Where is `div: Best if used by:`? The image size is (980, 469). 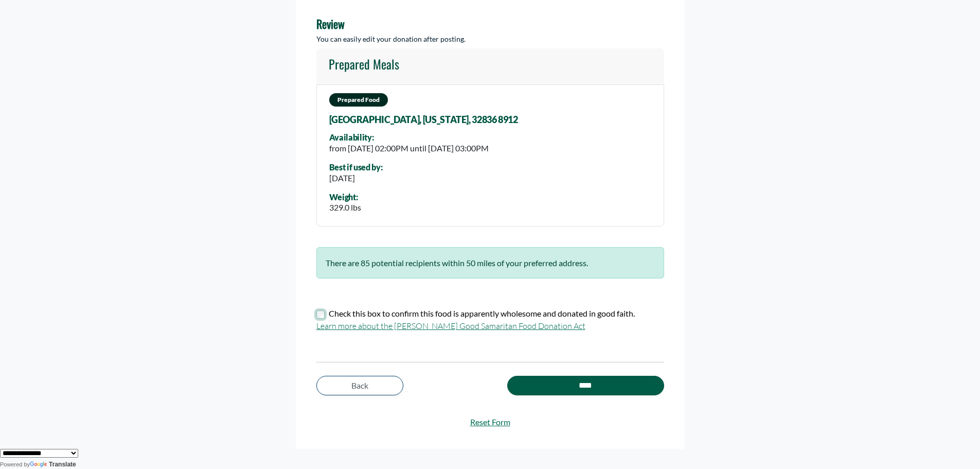
div: Best if used by: is located at coordinates (356, 168).